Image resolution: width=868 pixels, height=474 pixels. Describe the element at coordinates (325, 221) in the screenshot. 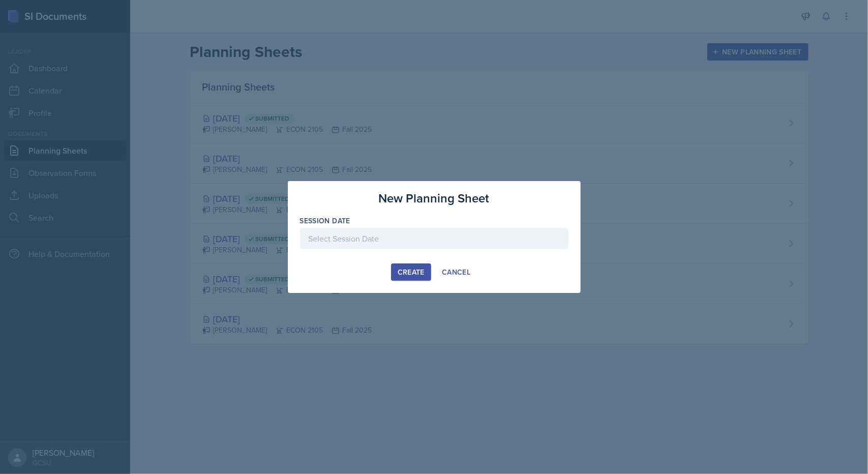

I see `label: Session Date` at that location.